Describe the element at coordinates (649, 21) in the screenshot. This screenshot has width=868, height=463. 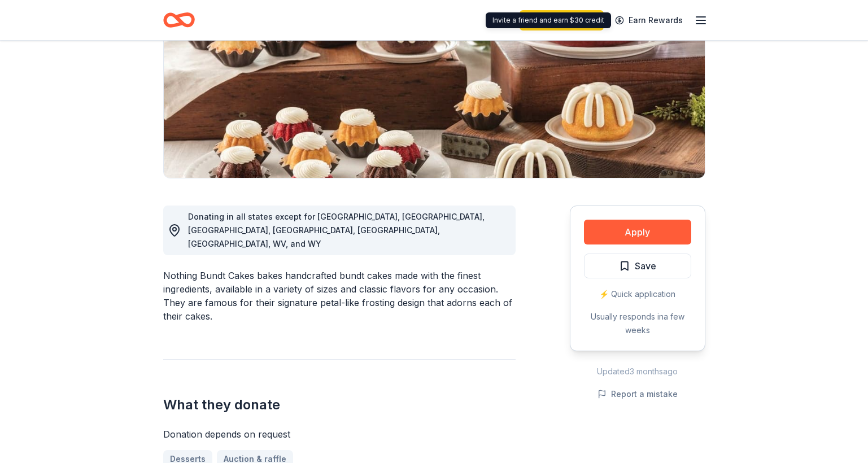
I see `a: Earn Rewards` at that location.